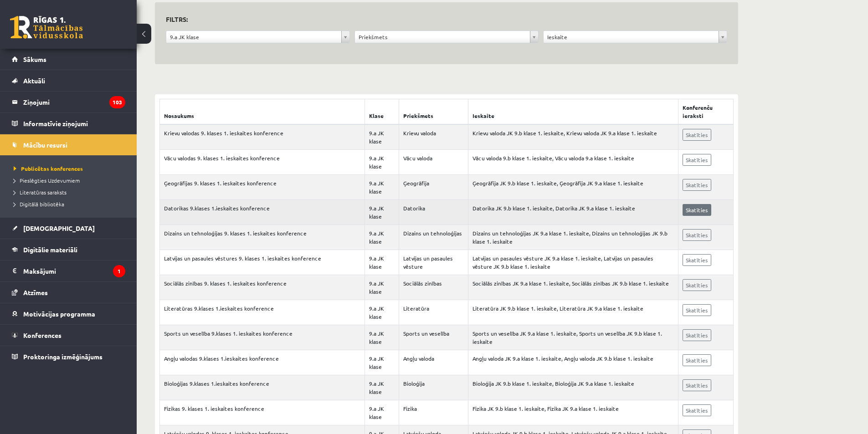  Describe the element at coordinates (36, 292) in the screenshot. I see `span: Atzīmes` at that location.